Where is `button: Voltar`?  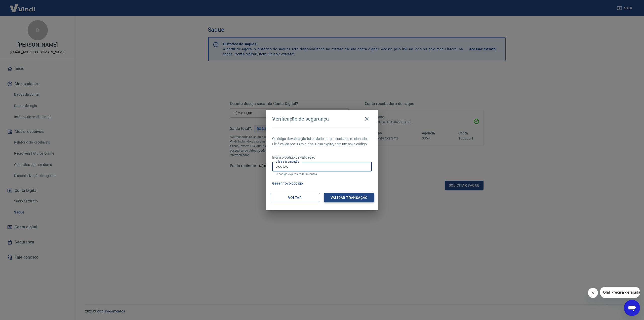
button: Voltar is located at coordinates (295, 197).